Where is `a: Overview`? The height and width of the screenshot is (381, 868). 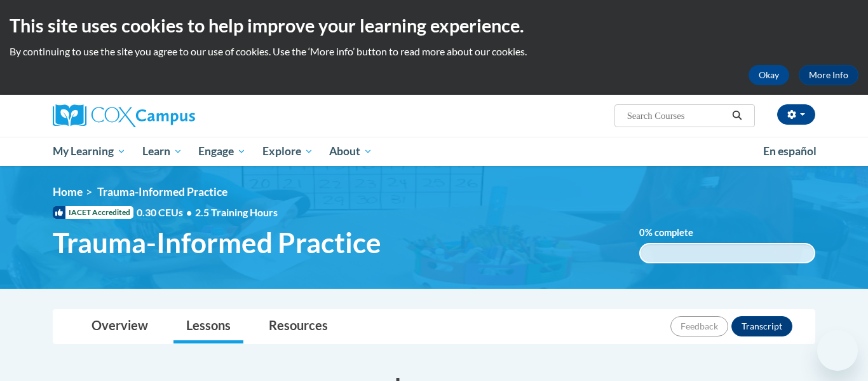 a: Overview is located at coordinates (119, 326).